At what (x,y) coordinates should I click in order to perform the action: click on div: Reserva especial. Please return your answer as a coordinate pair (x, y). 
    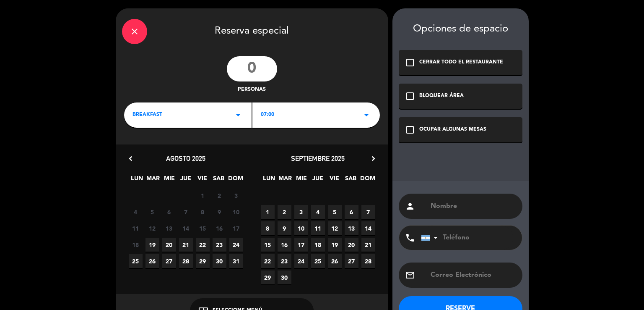
    Looking at the image, I should click on (252, 30).